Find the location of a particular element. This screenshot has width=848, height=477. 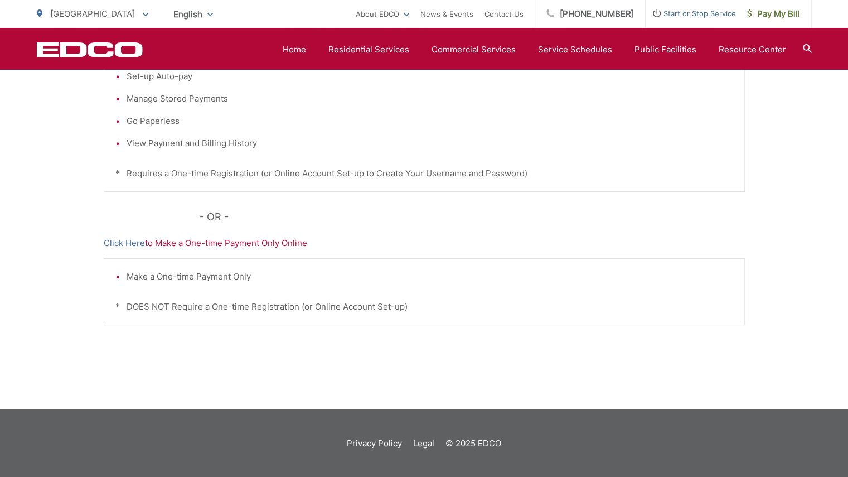

p: * Requires a One-time Registration (or Online Account Set-up to Create Your Username and Password) is located at coordinates (425, 173).